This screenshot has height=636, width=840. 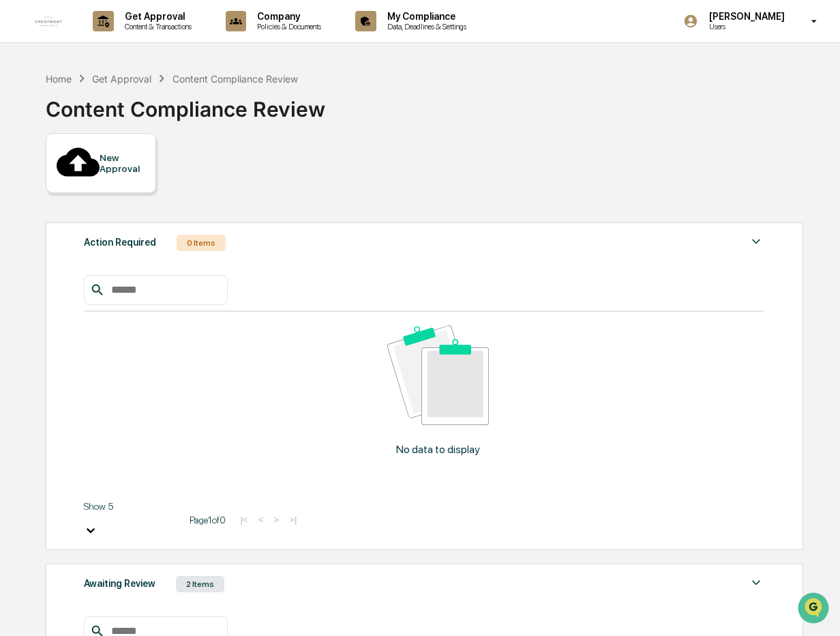 What do you see at coordinates (131, 40) in the screenshot?
I see `p: How can we help?` at bounding box center [131, 40].